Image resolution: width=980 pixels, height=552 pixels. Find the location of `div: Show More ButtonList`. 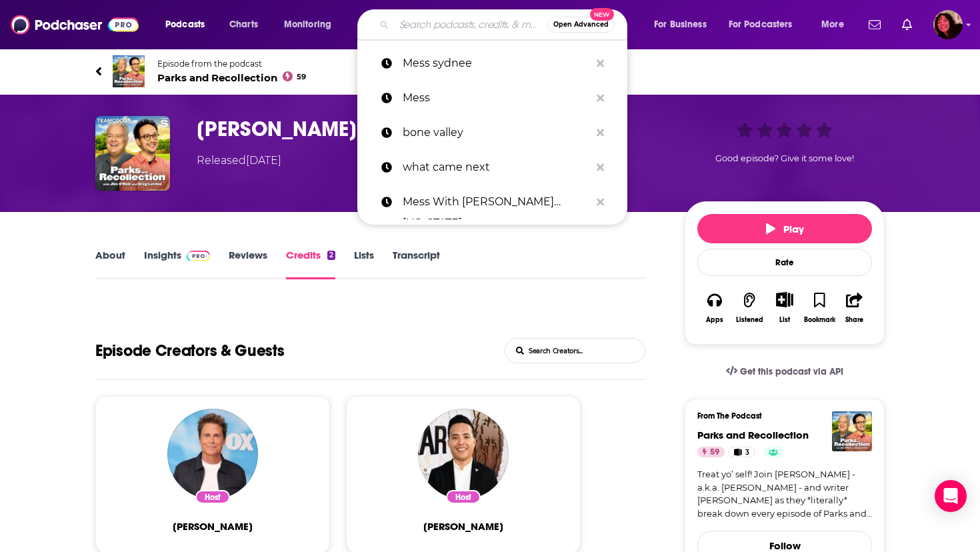

div: Show More ButtonList is located at coordinates (785, 307).